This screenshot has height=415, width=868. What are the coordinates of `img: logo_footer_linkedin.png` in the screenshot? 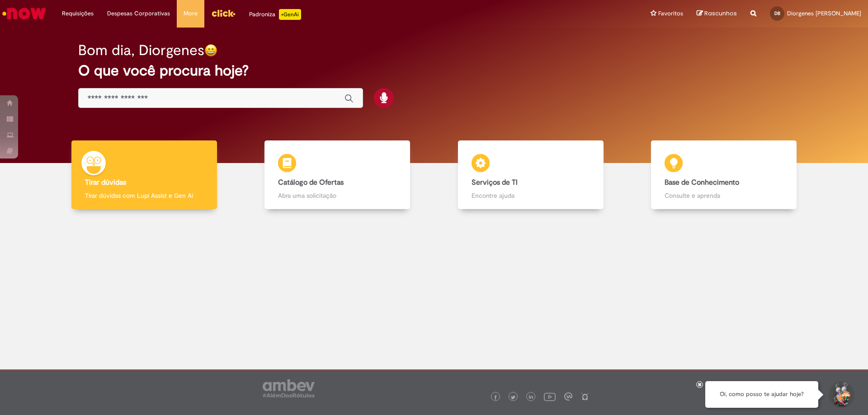 It's located at (531, 398).